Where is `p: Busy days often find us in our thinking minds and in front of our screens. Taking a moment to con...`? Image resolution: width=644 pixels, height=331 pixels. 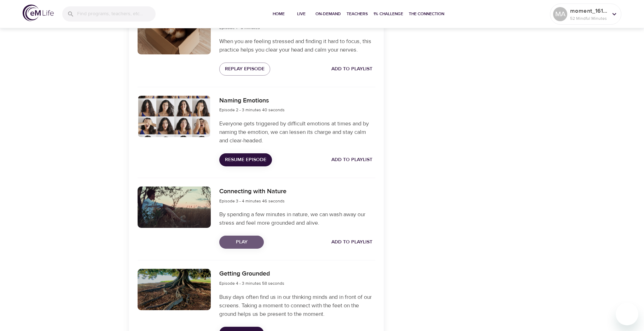
p: Busy days often find us in our thinking minds and in front of our screens. Taking a moment to con... is located at coordinates (297, 306).